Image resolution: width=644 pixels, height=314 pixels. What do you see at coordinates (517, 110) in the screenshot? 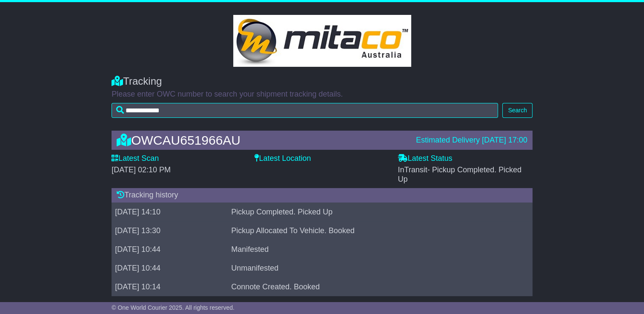
I see `button: Search` at bounding box center [517, 110].